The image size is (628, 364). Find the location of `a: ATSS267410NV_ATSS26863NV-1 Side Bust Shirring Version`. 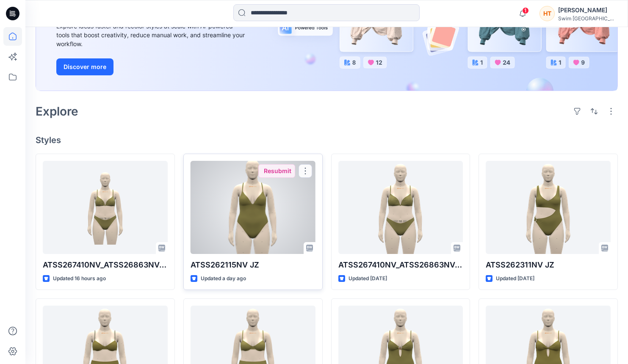

a: ATSS267410NV_ATSS26863NV-1 Side Bust Shirring Version is located at coordinates (105, 208).